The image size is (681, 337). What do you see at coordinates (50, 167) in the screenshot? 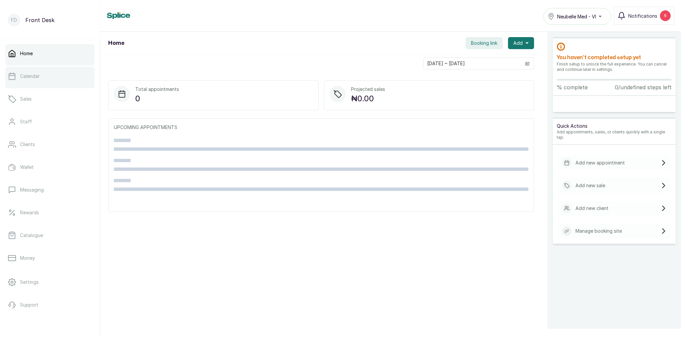
I see `a: Wallet` at bounding box center [50, 167].